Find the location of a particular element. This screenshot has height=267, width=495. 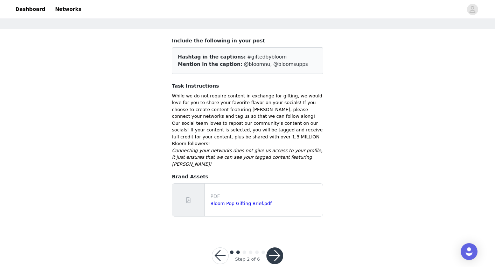

span: @bloomnu, @bloomsupps is located at coordinates (276, 64).